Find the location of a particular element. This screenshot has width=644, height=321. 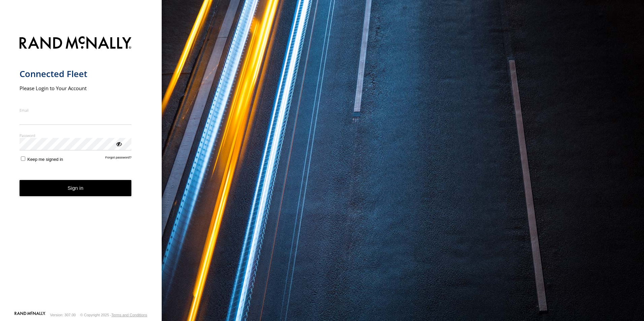

h1: Connected Fleet is located at coordinates (75, 74).